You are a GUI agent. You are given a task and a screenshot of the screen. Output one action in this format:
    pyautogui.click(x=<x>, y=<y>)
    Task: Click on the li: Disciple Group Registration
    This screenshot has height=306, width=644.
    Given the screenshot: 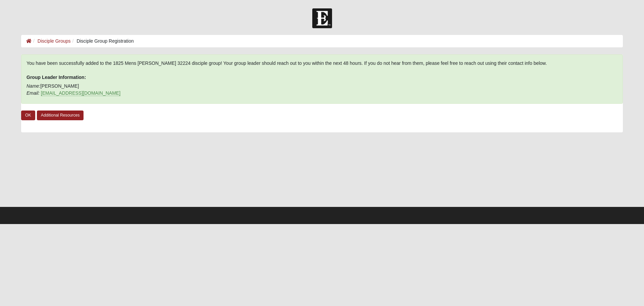 What is the action you would take?
    pyautogui.click(x=102, y=41)
    